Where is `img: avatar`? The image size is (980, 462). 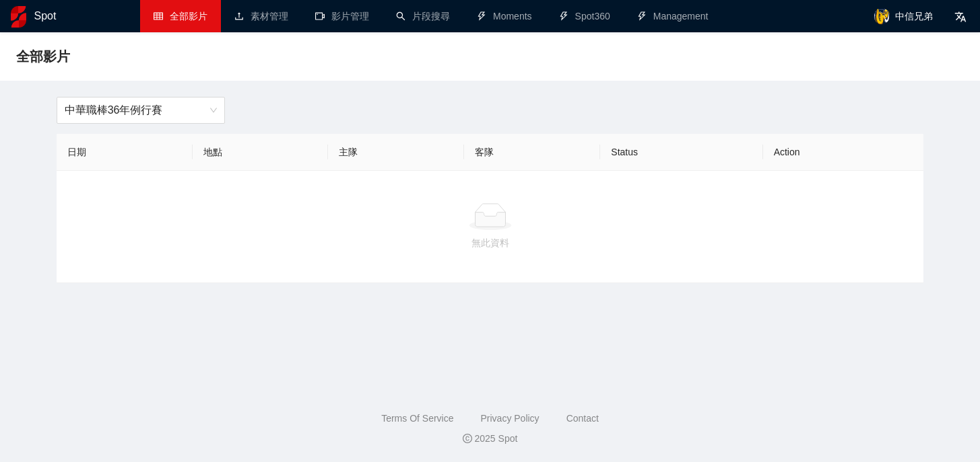 img: avatar is located at coordinates (882, 16).